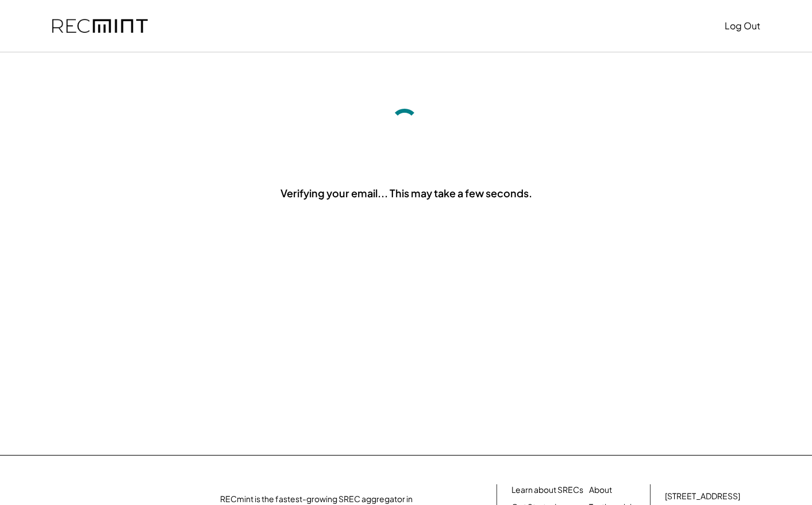 This screenshot has width=812, height=505. What do you see at coordinates (743, 26) in the screenshot?
I see `button: Log Out` at bounding box center [743, 26].